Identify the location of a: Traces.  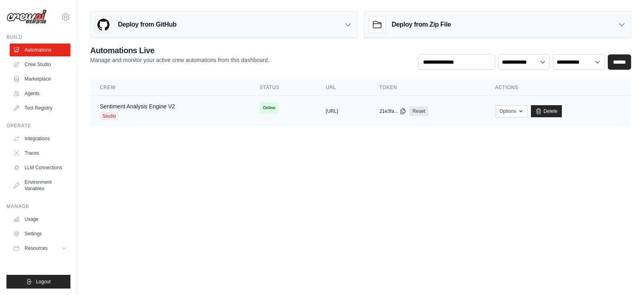
(40, 153).